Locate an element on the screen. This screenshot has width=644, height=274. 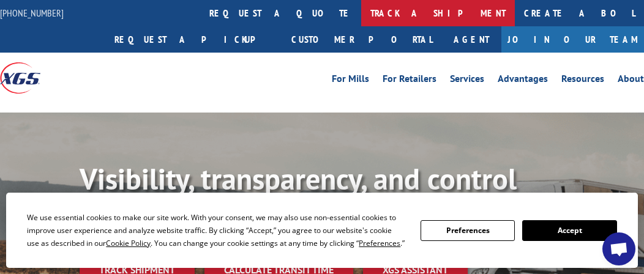
a: Customer Portal is located at coordinates (362, 39).